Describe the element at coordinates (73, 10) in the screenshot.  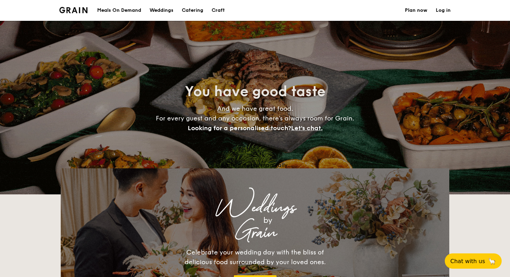
I see `a: Logotype` at that location.